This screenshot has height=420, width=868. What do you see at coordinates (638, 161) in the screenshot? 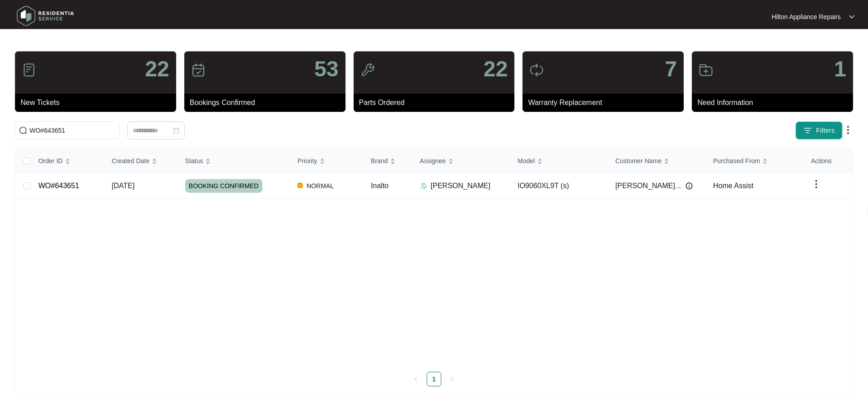
I see `span: Customer Name` at bounding box center [638, 161].